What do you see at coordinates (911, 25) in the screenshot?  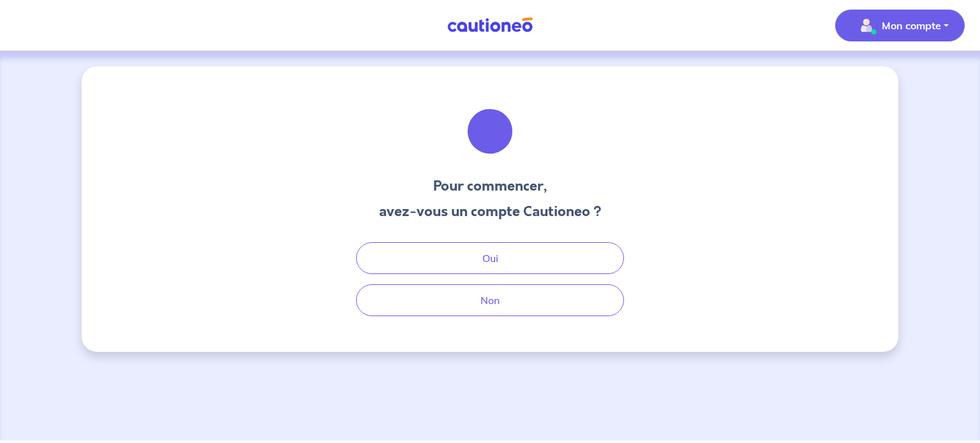 I see `p: Mon compte` at bounding box center [911, 25].